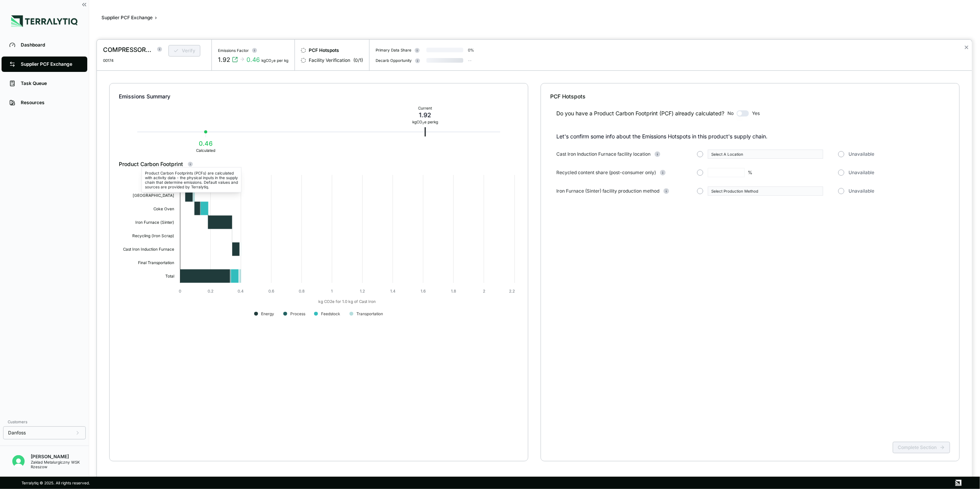 The image size is (980, 489). Describe the element at coordinates (765, 191) in the screenshot. I see `button: Select Production Method` at that location.